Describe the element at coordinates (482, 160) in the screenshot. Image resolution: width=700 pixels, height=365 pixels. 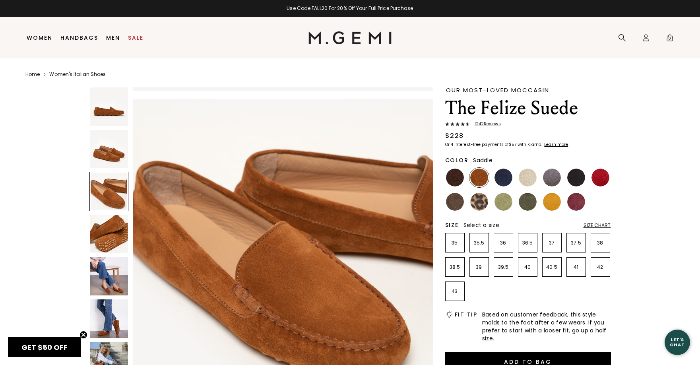
I see `span: Saddle` at that location.